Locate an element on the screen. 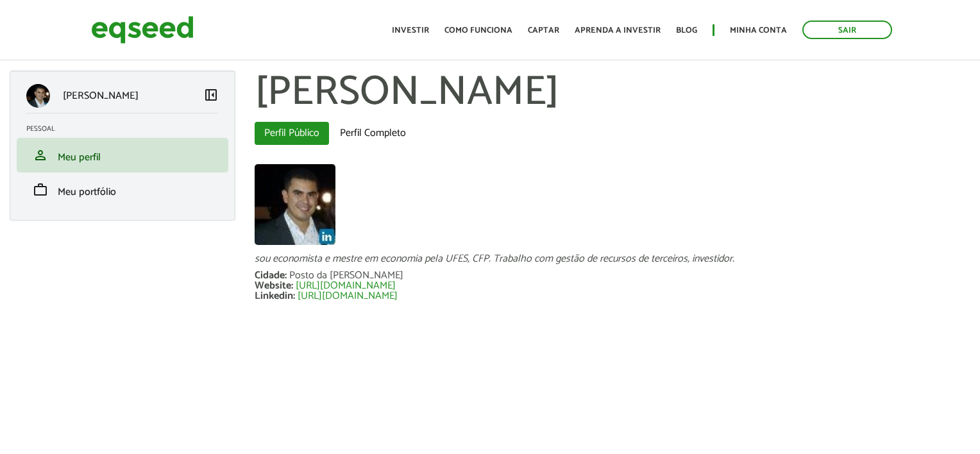 This screenshot has height=454, width=980. span: left_panel_close is located at coordinates (211, 95).